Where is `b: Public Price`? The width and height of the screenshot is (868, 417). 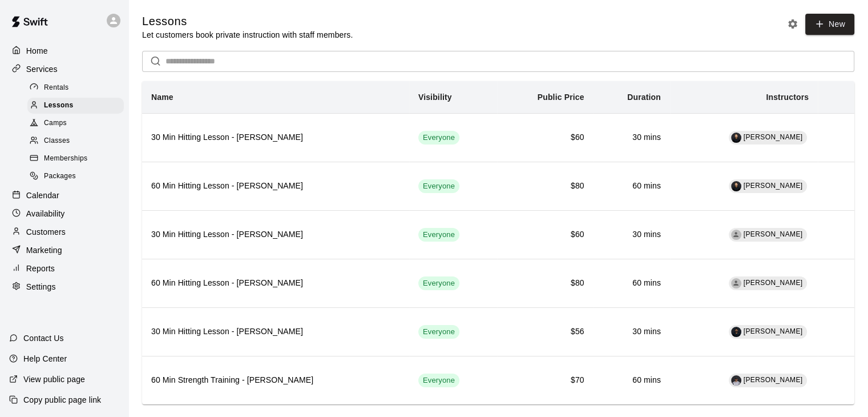
b: Public Price is located at coordinates (561, 97).